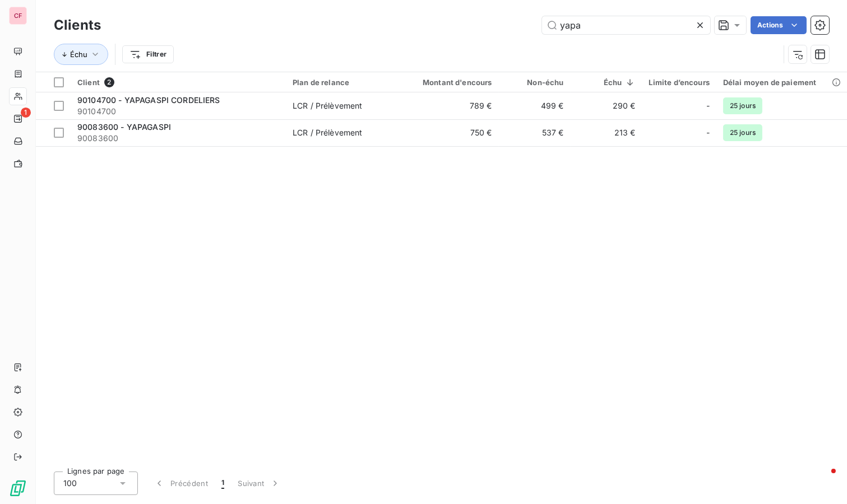 This screenshot has height=504, width=847. What do you see at coordinates (451, 106) in the screenshot?
I see `td: 789 €` at bounding box center [451, 106].